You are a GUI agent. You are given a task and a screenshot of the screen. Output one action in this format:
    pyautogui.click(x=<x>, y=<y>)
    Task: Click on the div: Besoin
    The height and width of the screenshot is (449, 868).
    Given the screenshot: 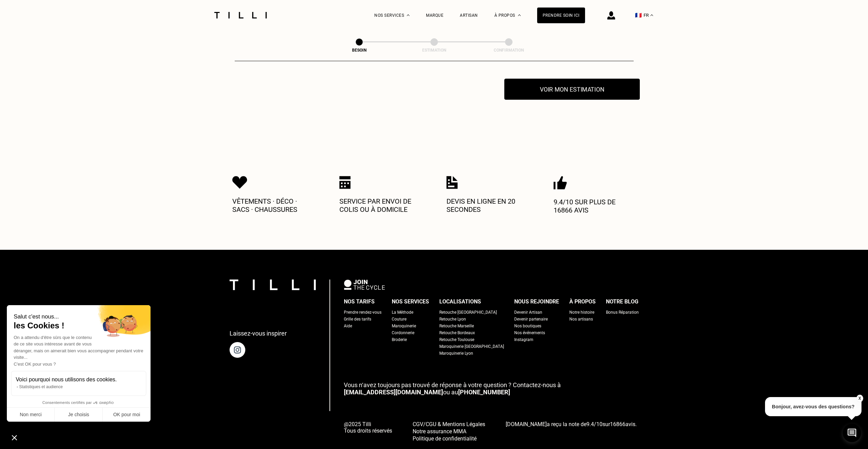 What is the action you would take?
    pyautogui.click(x=359, y=50)
    